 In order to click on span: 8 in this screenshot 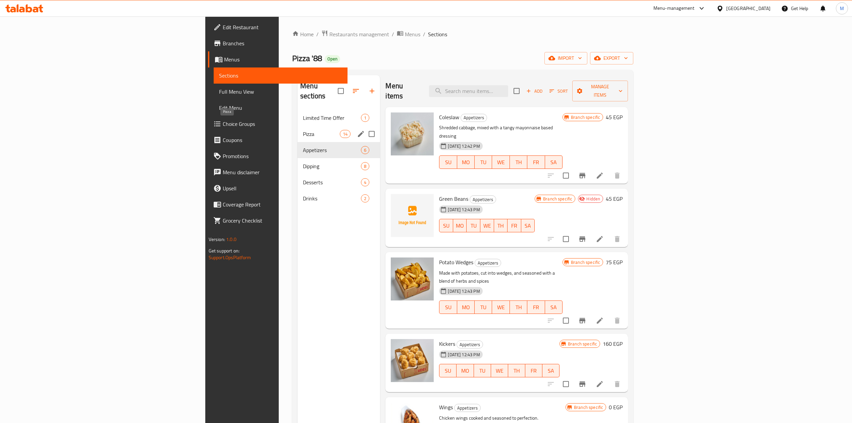, I will do `click(365, 166)`.